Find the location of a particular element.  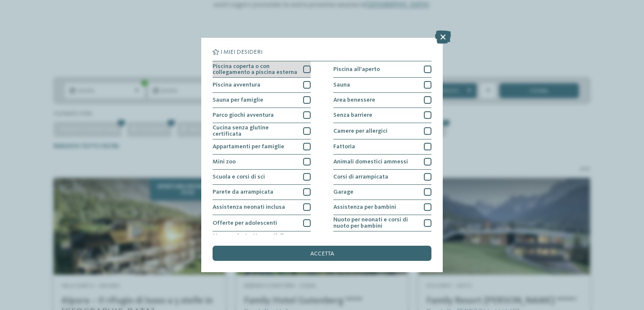

span: Scuola e corsi di sci is located at coordinates (239, 177).